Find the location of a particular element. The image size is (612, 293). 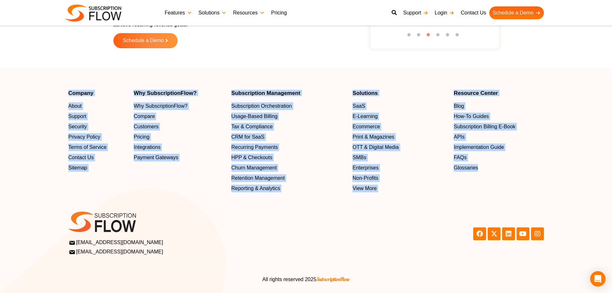

a: SMBs is located at coordinates (400, 157).